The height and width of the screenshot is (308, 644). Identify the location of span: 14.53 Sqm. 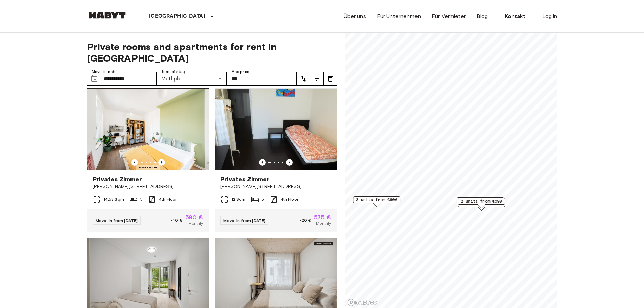
(114, 200).